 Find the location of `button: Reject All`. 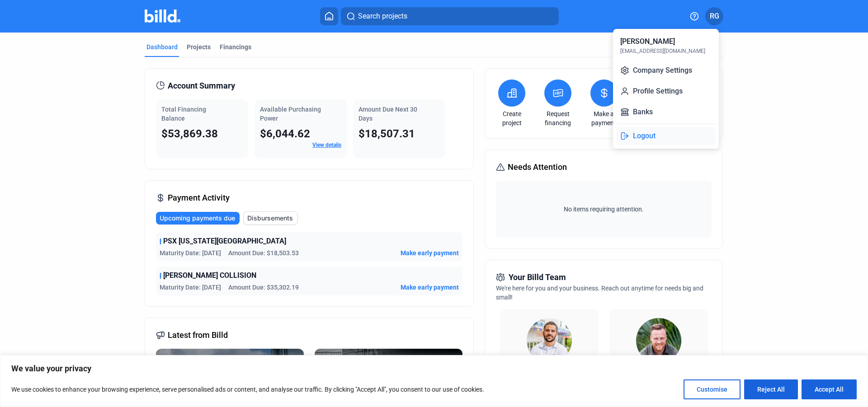

button: Reject All is located at coordinates (771, 390).